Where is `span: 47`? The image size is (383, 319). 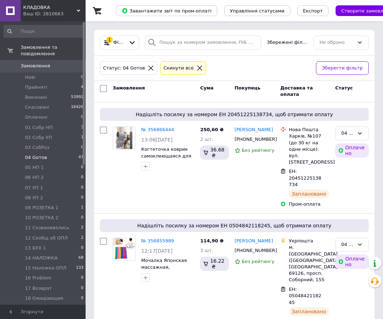
span: 47 is located at coordinates (81, 158).